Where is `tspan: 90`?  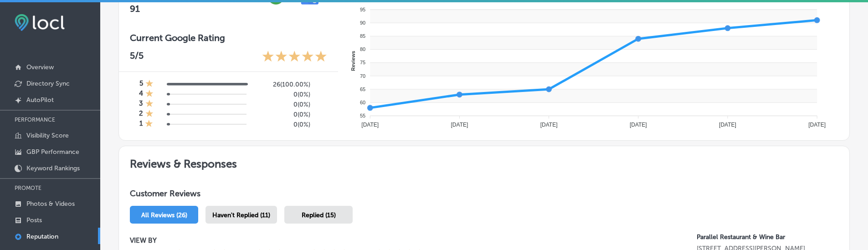 tspan: 90 is located at coordinates (362, 23).